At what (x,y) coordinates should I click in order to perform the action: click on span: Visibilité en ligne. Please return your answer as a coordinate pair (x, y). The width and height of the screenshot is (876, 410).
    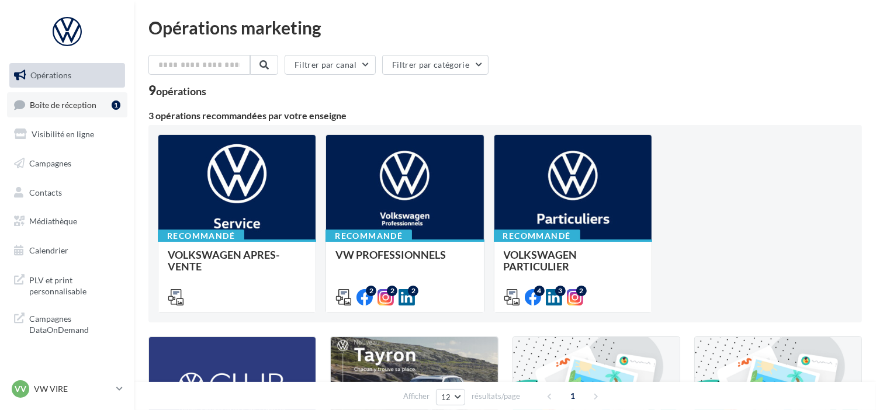
    Looking at the image, I should click on (63, 134).